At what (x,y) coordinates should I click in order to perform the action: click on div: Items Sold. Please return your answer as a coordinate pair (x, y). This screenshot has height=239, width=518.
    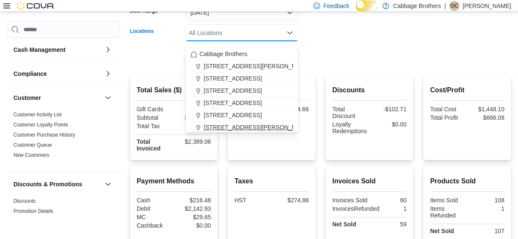
    Looking at the image, I should click on (448, 200).